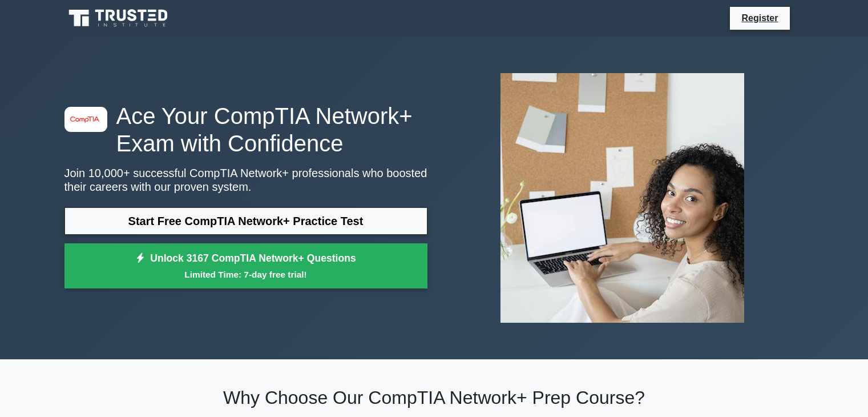 Image resolution: width=868 pixels, height=417 pixels. I want to click on h1: Ace Your CompTIA Network+ Exam with Confidence, so click(246, 130).